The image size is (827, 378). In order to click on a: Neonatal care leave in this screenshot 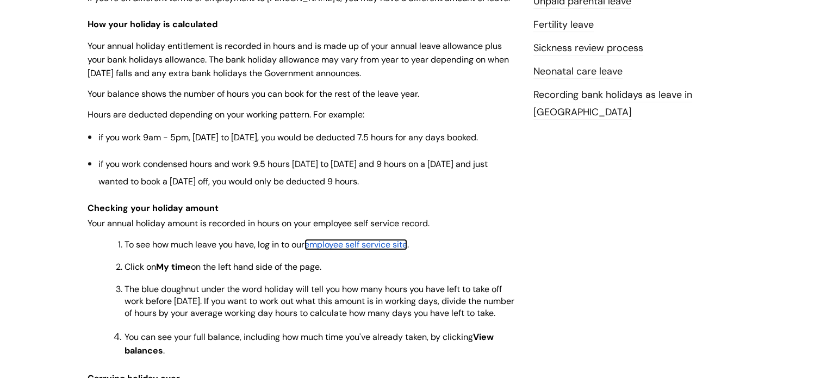, I will do `click(578, 72)`.